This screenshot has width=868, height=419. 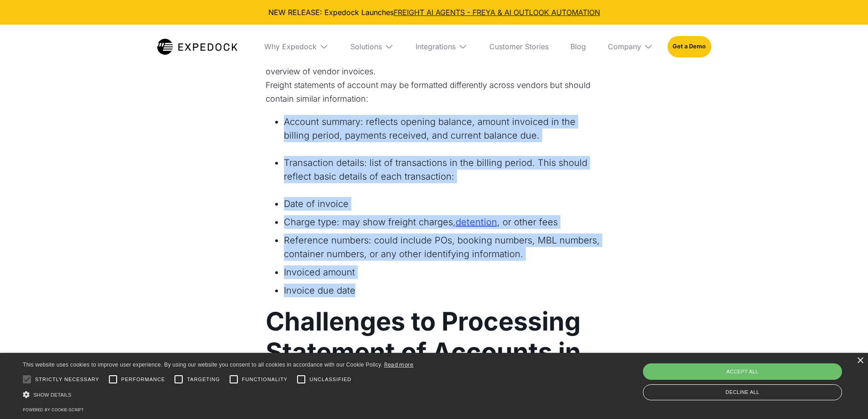 What do you see at coordinates (689, 46) in the screenshot?
I see `a: Get a Demo` at bounding box center [689, 46].